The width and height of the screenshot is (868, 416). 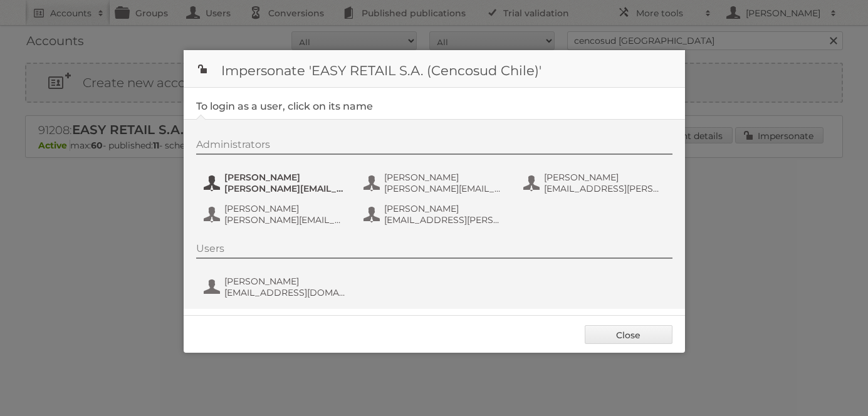 I want to click on h1: Impersonate 'EASY RETAIL S.A. (Cencosud Chile)', so click(x=434, y=69).